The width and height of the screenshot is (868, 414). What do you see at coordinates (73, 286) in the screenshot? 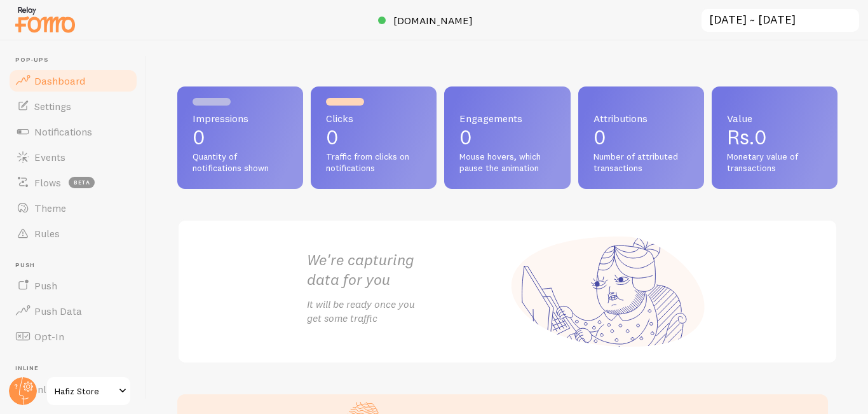
I see `a: Push` at bounding box center [73, 286].